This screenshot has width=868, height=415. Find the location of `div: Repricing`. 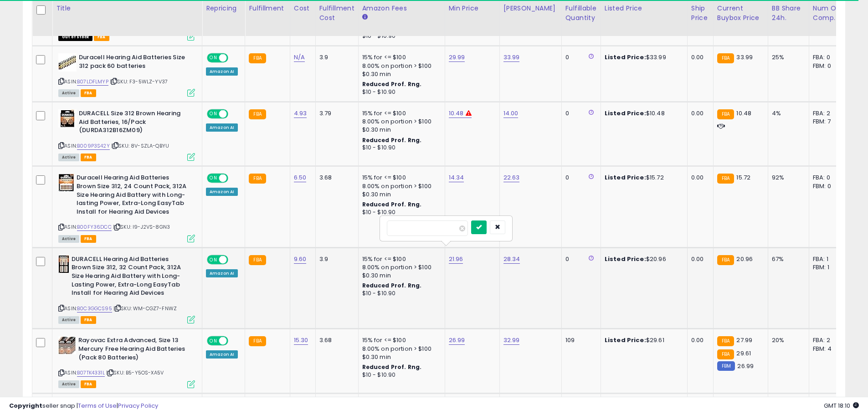

div: Repricing is located at coordinates (224, 8).